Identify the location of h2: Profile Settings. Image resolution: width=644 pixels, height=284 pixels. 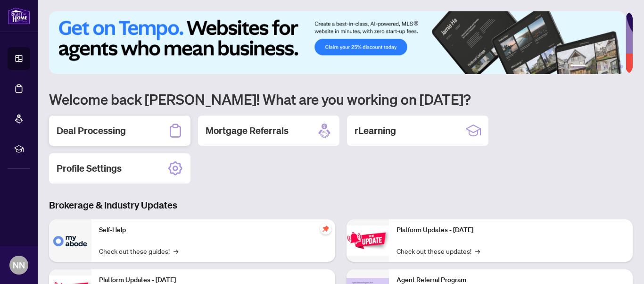
(89, 168).